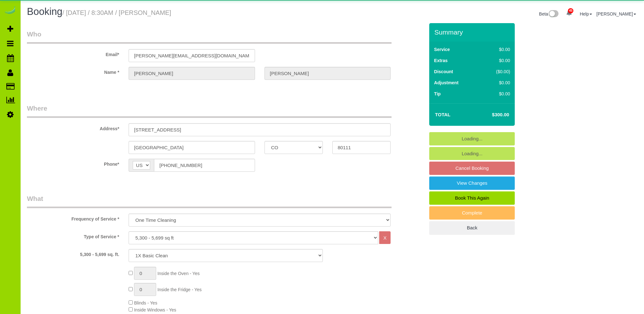 This screenshot has height=314, width=644. I want to click on label: Email*, so click(73, 53).